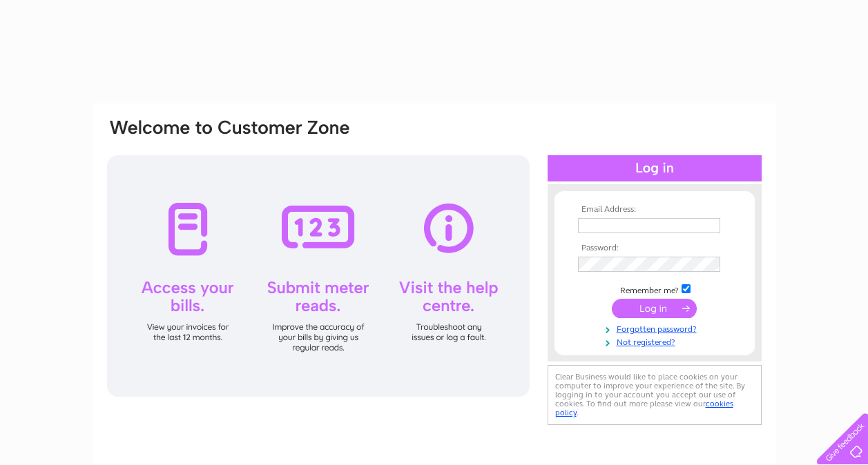 The image size is (868, 465). I want to click on a: cookies policy, so click(644, 408).